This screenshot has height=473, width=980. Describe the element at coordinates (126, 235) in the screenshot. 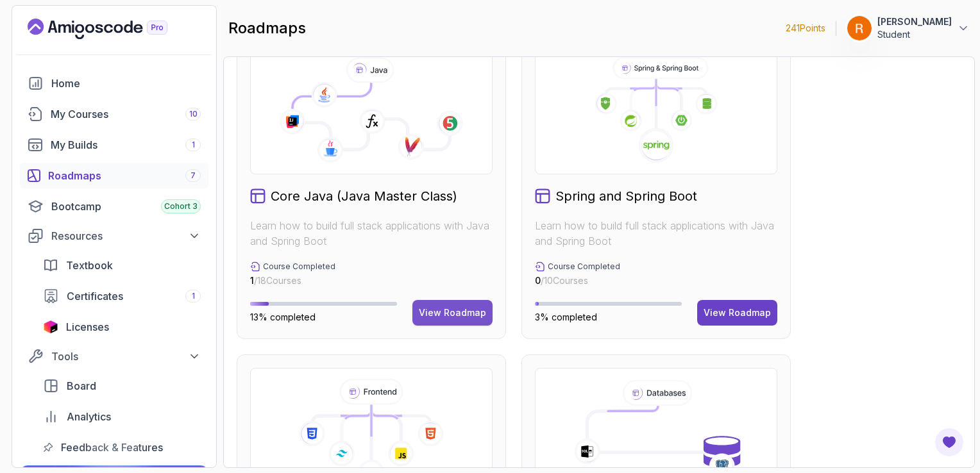

I see `div: Resources` at that location.